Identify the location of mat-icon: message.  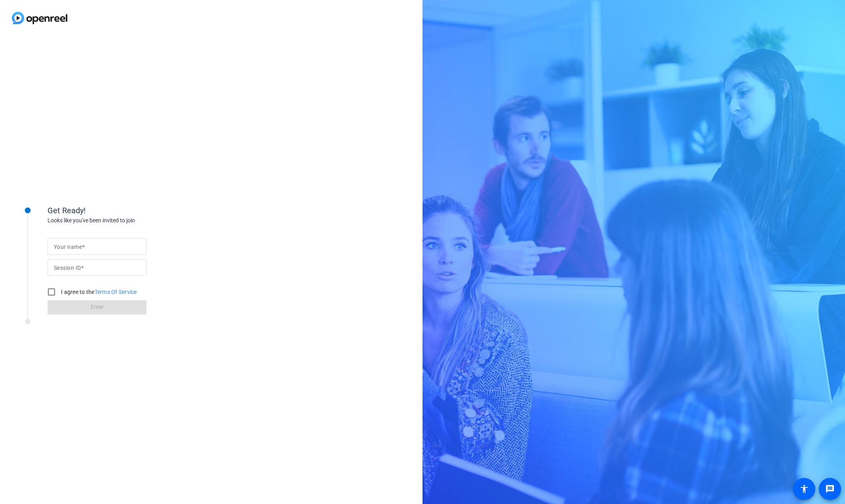
(830, 489).